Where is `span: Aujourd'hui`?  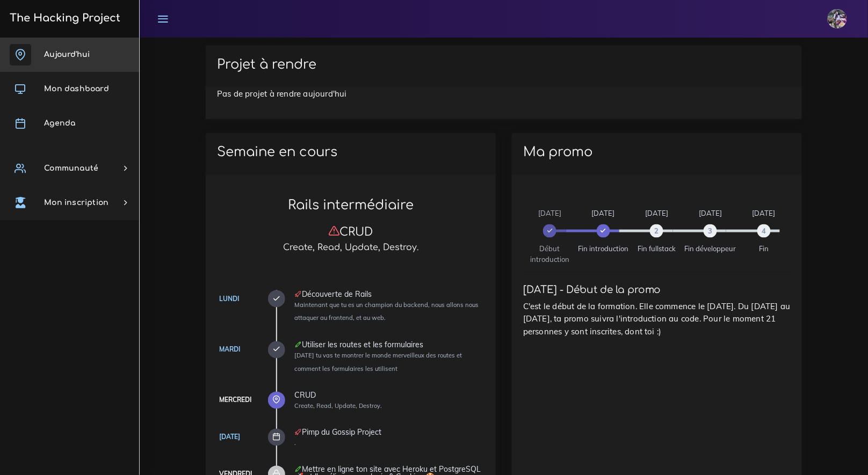 span: Aujourd'hui is located at coordinates (66, 54).